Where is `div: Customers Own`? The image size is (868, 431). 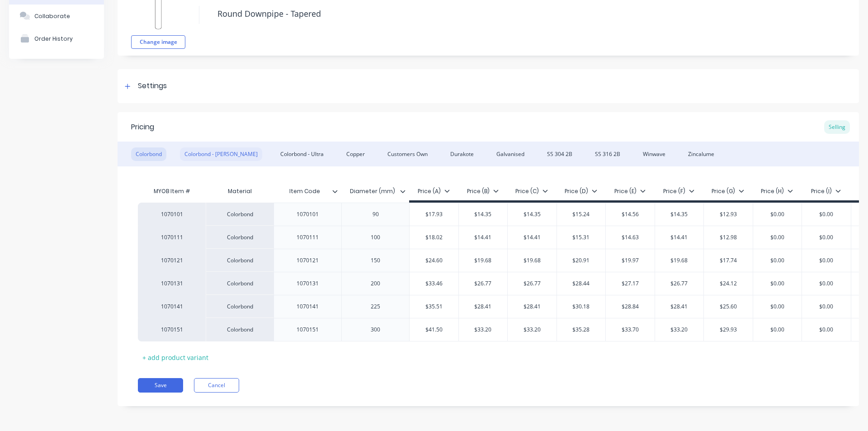
div: Customers Own is located at coordinates (407, 154).